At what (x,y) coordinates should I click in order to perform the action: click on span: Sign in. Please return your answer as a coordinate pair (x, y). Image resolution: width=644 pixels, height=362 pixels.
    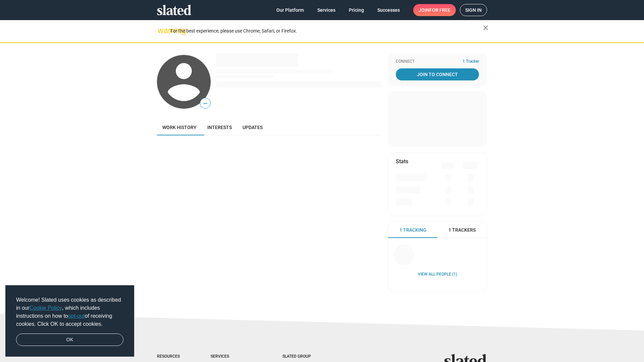
    Looking at the image, I should click on (473, 10).